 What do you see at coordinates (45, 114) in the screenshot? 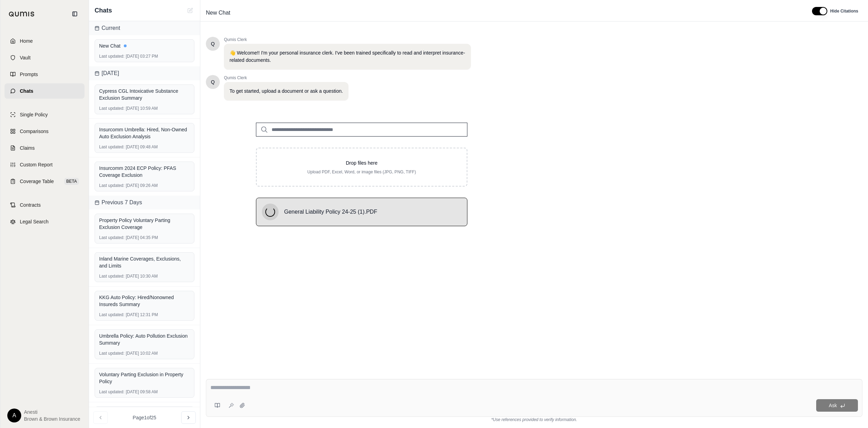
I see `a: Single Policy` at bounding box center [45, 114].